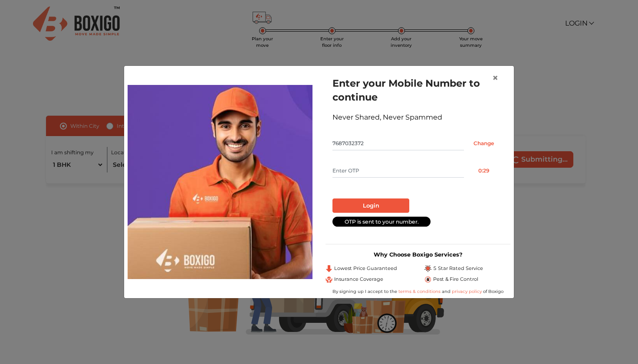 The width and height of the screenshot is (638, 364). I want to click on a: terms & conditions, so click(420, 291).